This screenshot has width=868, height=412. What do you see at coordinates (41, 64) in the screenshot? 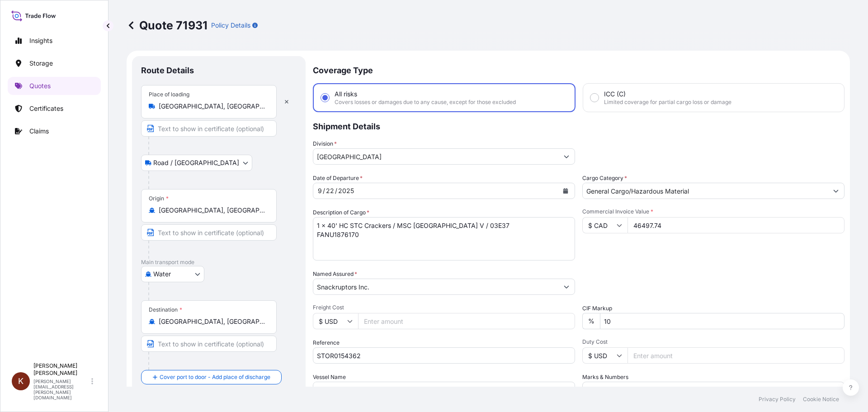
I see `p: Storage` at bounding box center [41, 64].